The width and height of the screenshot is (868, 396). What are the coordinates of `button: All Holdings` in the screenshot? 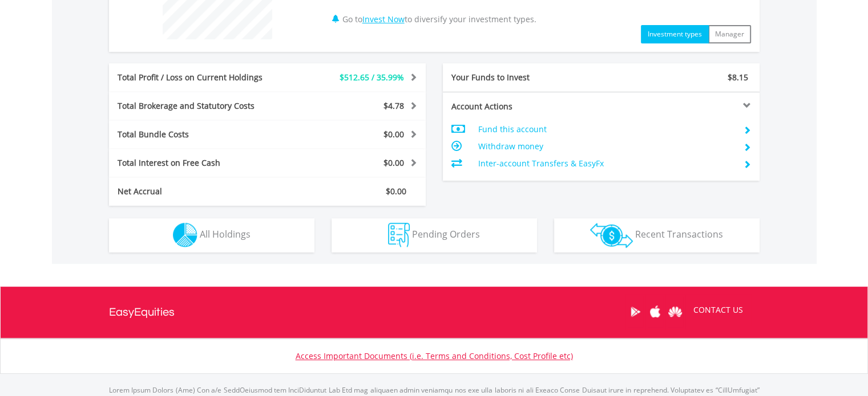 It's located at (212, 236).